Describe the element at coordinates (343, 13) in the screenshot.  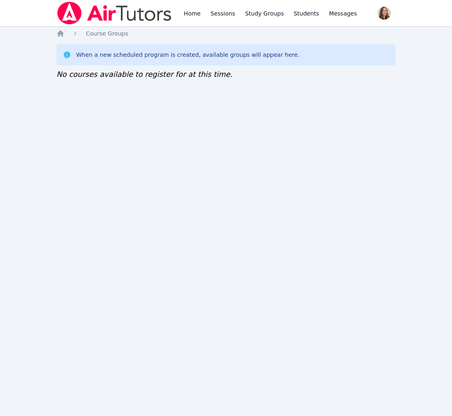
I see `span: Messages` at that location.